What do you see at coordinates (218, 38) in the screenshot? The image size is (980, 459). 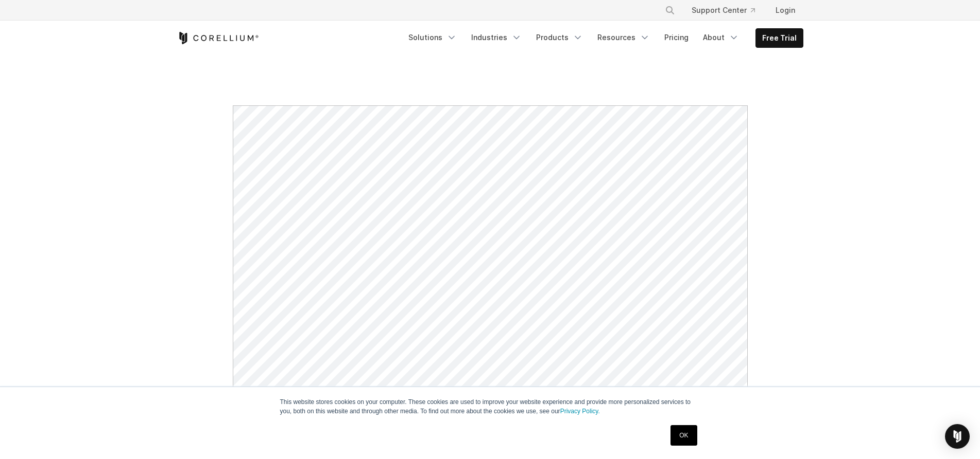 I see `a: Corellium Home` at bounding box center [218, 38].